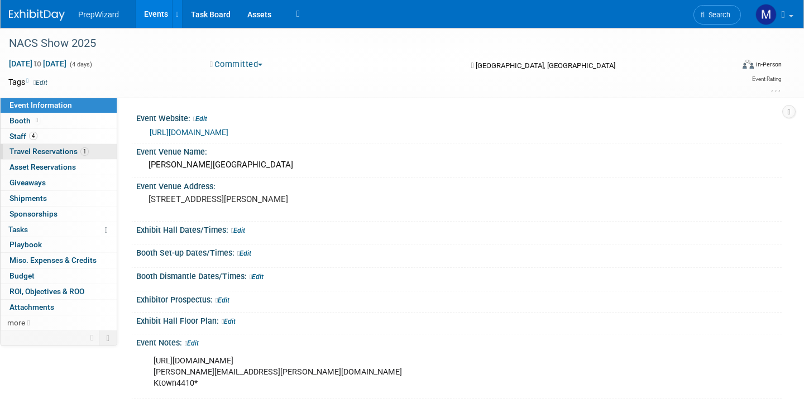 Image resolution: width=804 pixels, height=408 pixels. What do you see at coordinates (236, 64) in the screenshot?
I see `button: Committed` at bounding box center [236, 64].